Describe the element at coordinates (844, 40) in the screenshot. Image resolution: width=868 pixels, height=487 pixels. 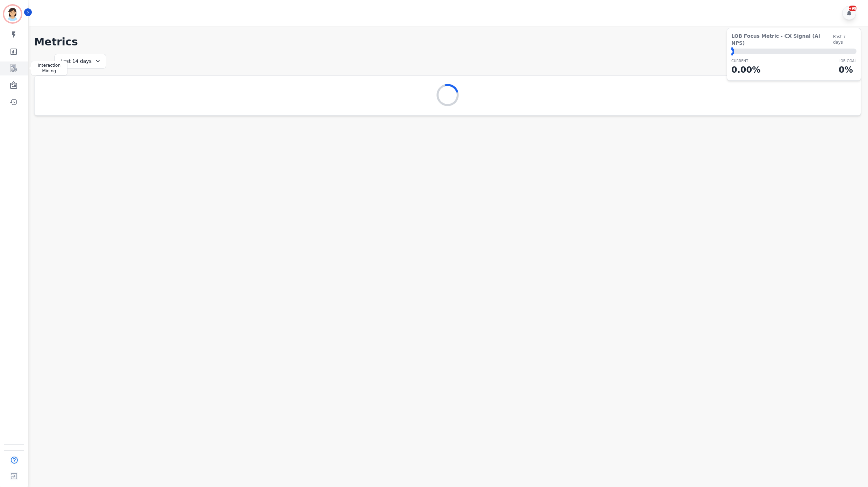
I see `span: Past 7 days` at that location.